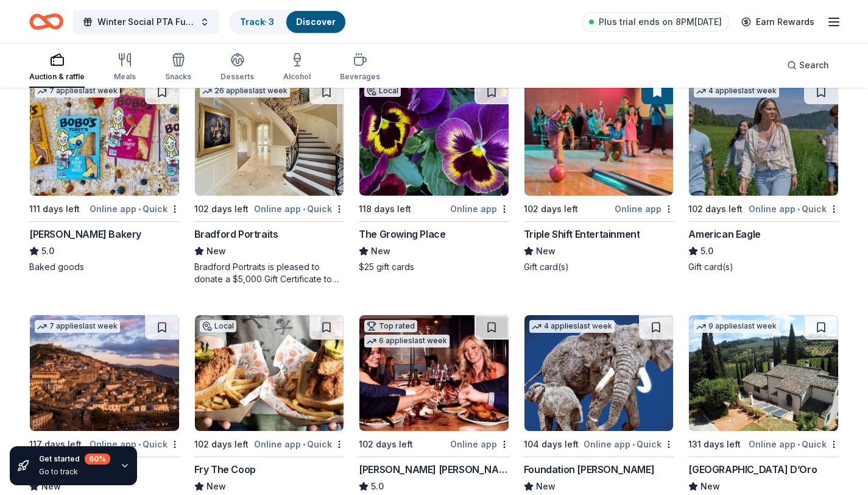 The width and height of the screenshot is (868, 495). What do you see at coordinates (434, 373) in the screenshot?
I see `img: Image for Cooper's Hawk Winery and Restaurants` at bounding box center [434, 373].